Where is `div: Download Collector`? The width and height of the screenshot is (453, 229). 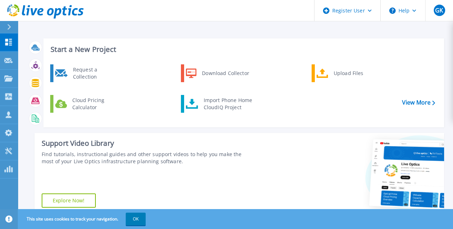 div: Download Collector is located at coordinates (225, 73).